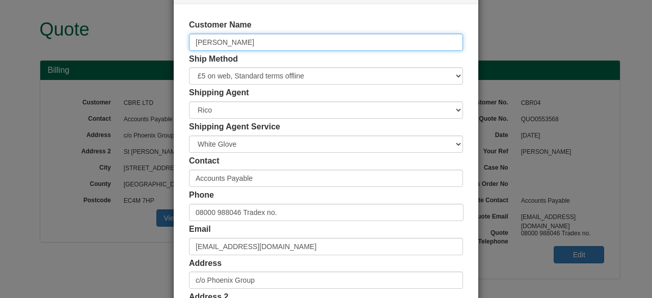  I want to click on label: Shipping Agent, so click(219, 93).